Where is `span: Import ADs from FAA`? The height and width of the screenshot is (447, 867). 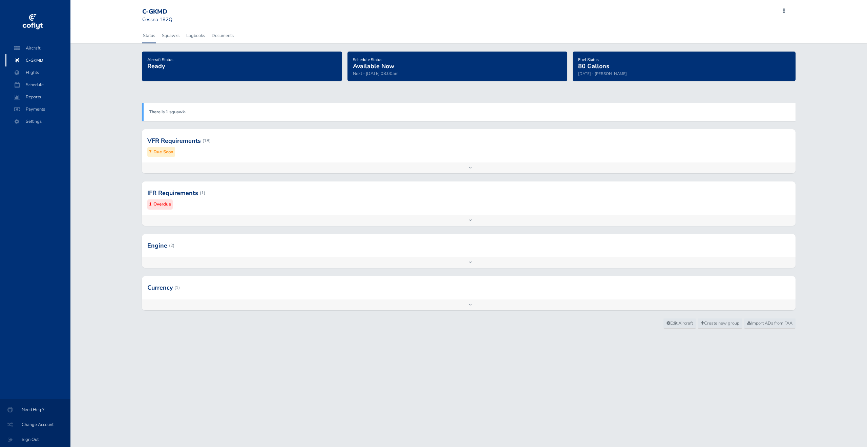 span: Import ADs from FAA is located at coordinates (770, 323).